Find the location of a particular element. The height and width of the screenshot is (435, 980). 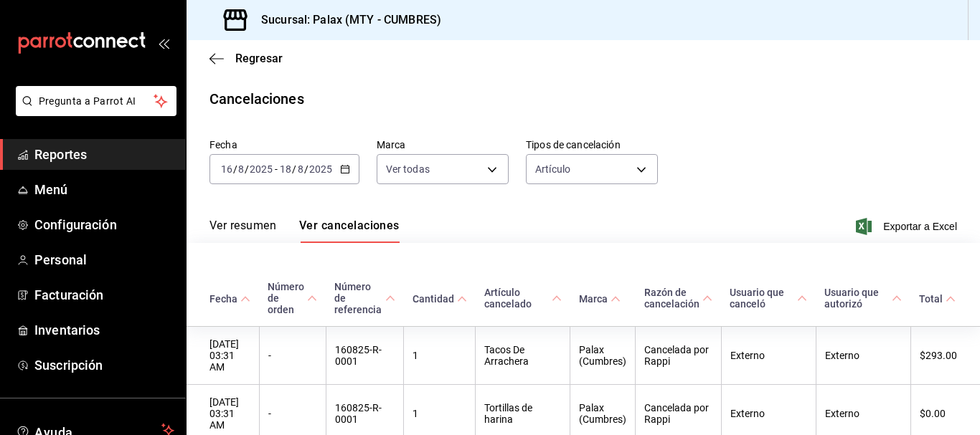

span: Facturación is located at coordinates (104, 294).